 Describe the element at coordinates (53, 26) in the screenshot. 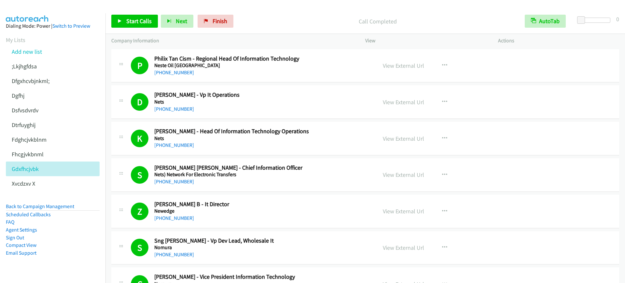

I see `div: Dialing Mode: Power |` at that location.